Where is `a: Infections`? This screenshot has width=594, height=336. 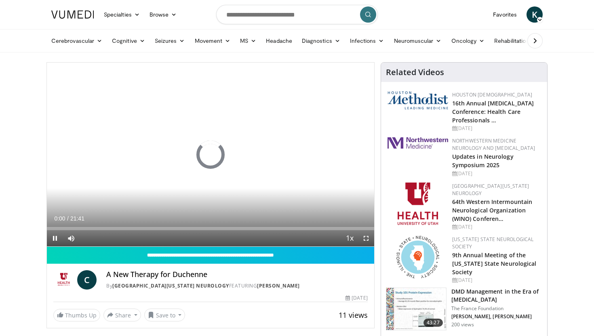
a: Infections is located at coordinates (367, 41).